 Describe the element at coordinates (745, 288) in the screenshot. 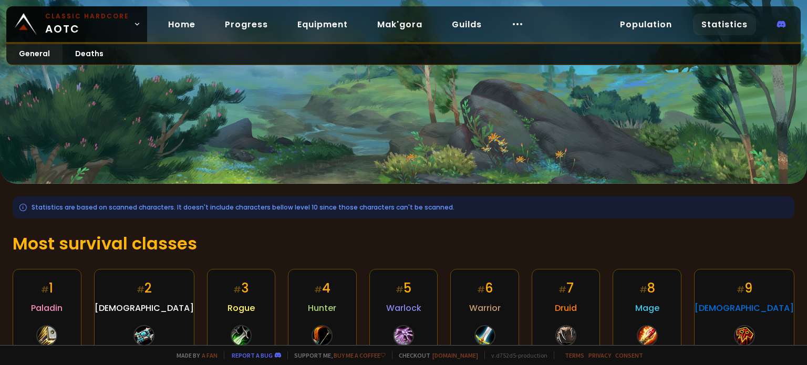

I see `div: 9` at that location.